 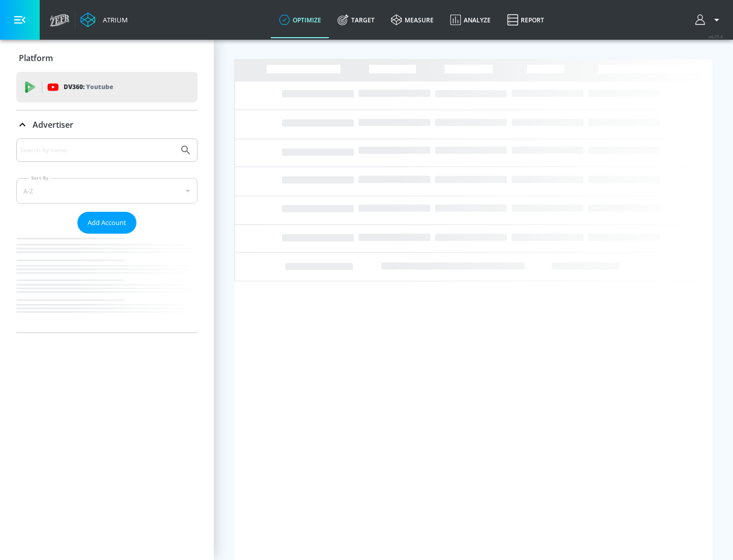 What do you see at coordinates (113, 20) in the screenshot?
I see `div: Atrium` at bounding box center [113, 20].